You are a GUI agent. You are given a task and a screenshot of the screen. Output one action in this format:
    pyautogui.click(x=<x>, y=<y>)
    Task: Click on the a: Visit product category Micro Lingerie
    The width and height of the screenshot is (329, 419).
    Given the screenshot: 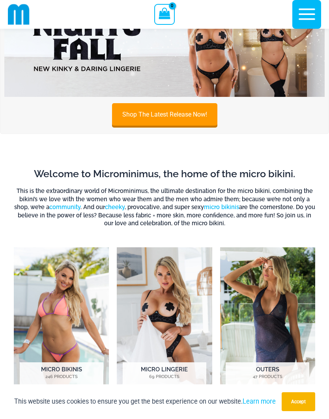 What is the action you would take?
    pyautogui.click(x=164, y=321)
    